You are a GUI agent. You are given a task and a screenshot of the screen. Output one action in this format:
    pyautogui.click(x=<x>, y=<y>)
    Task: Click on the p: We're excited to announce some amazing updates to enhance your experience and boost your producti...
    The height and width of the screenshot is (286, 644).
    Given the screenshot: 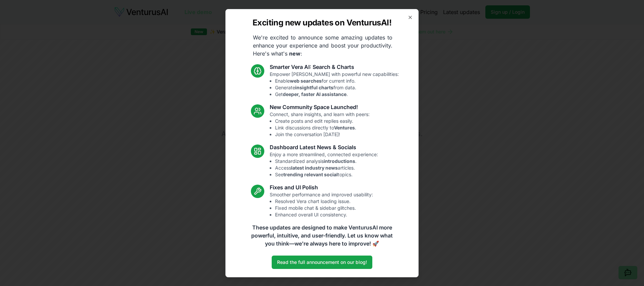 What is the action you would take?
    pyautogui.click(x=323, y=45)
    